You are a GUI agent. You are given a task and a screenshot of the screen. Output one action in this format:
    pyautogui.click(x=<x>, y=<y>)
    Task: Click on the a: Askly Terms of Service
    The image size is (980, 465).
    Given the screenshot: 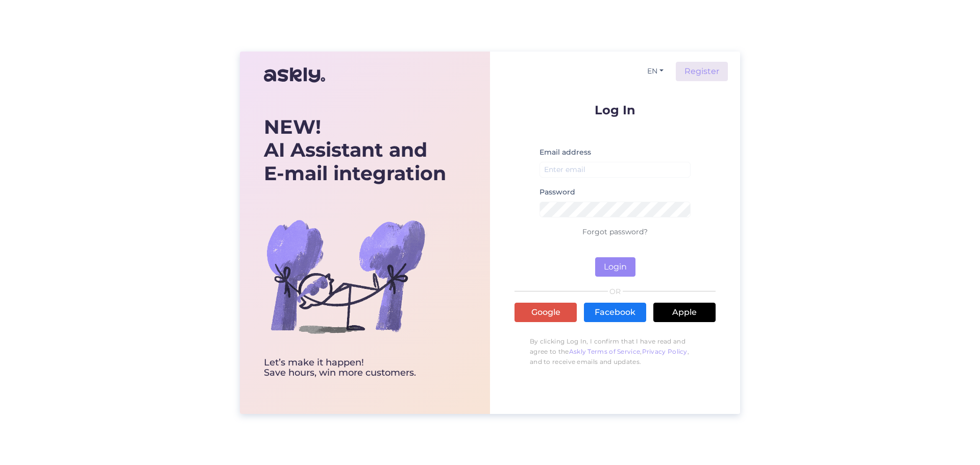 What is the action you would take?
    pyautogui.click(x=605, y=351)
    